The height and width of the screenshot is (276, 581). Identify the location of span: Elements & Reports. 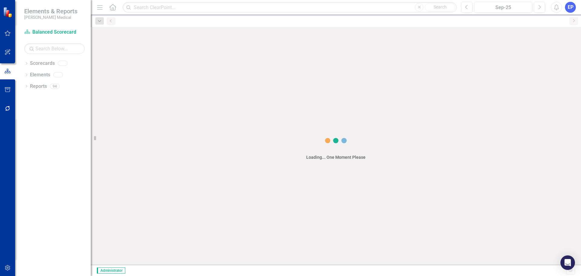
(51, 11).